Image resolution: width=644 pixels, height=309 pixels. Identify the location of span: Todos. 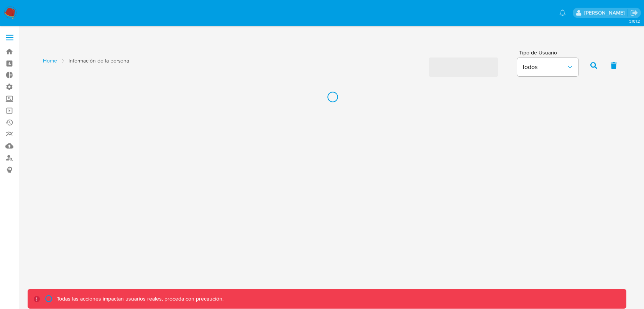
(544, 67).